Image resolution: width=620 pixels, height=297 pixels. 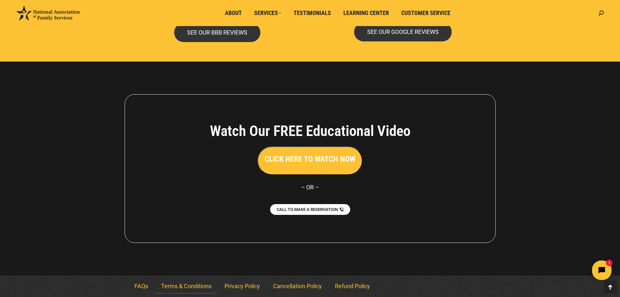 What do you see at coordinates (233, 13) in the screenshot?
I see `span: About` at bounding box center [233, 13].